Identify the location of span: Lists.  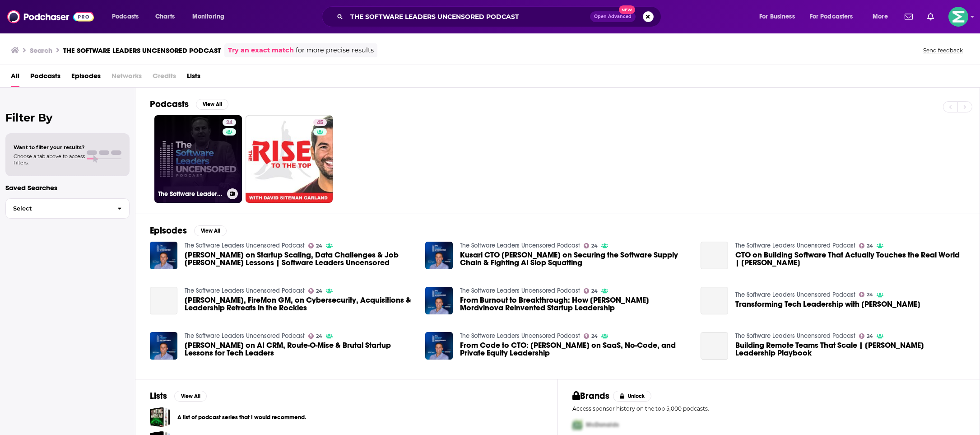
(194, 78).